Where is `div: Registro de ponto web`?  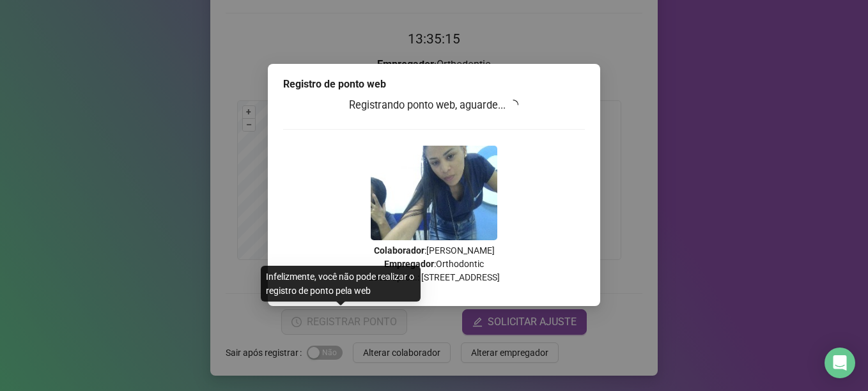 div: Registro de ponto web is located at coordinates (434, 84).